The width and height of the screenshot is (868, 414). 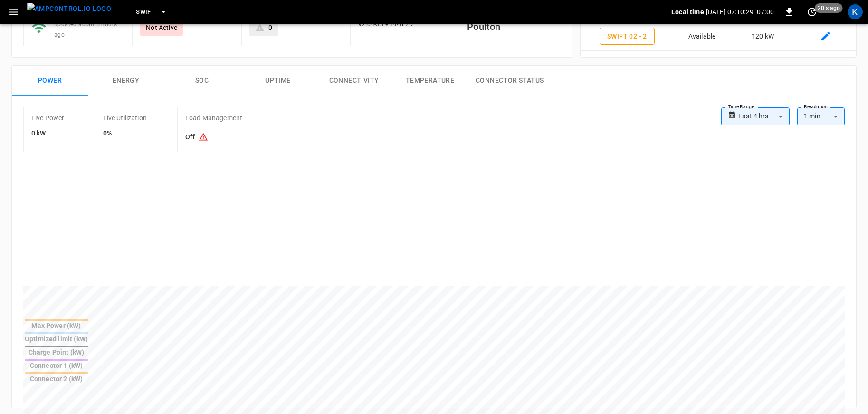 I want to click on button: Existing capacity schedules won’t take effect because Load Management is turned off. To activate ..., so click(x=204, y=137).